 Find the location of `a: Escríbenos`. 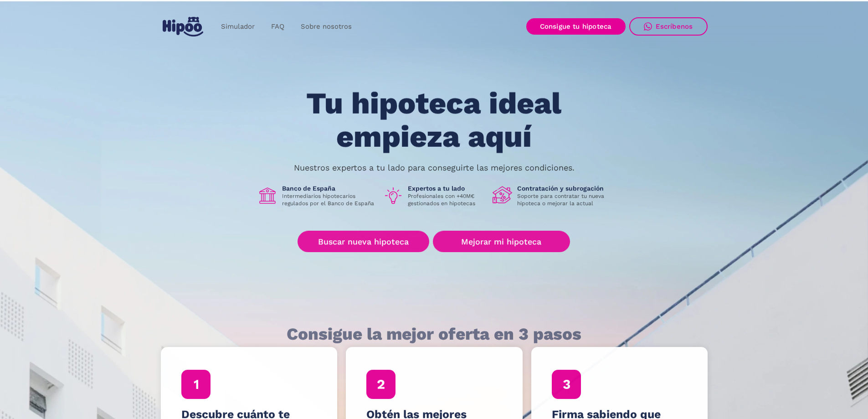

a: Escríbenos is located at coordinates (669, 26).